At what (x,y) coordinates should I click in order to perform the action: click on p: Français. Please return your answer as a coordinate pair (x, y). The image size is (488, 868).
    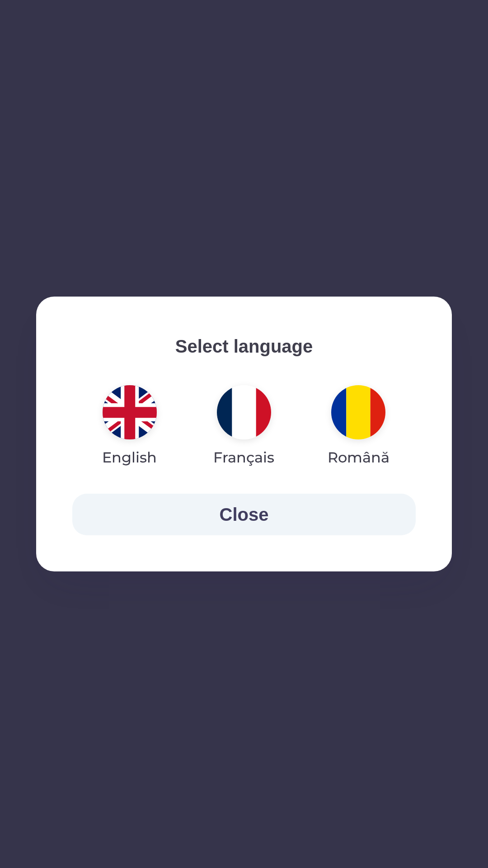
    Looking at the image, I should click on (244, 458).